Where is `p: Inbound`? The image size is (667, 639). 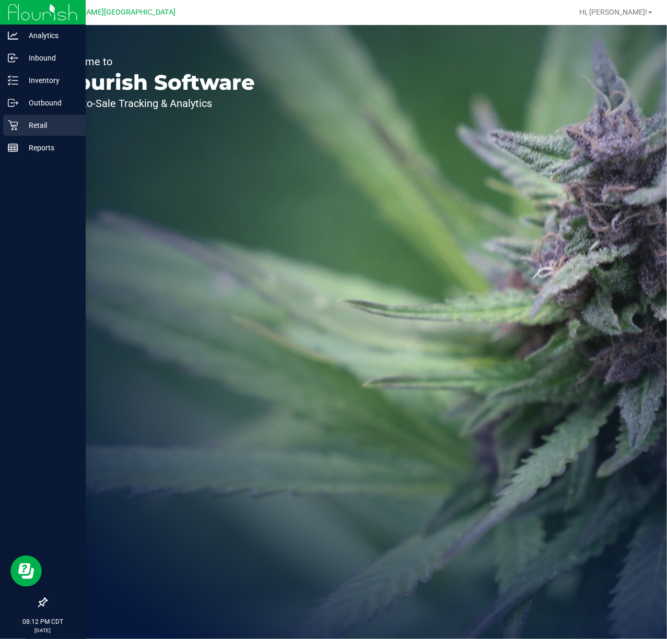
p: Inbound is located at coordinates (50, 58).